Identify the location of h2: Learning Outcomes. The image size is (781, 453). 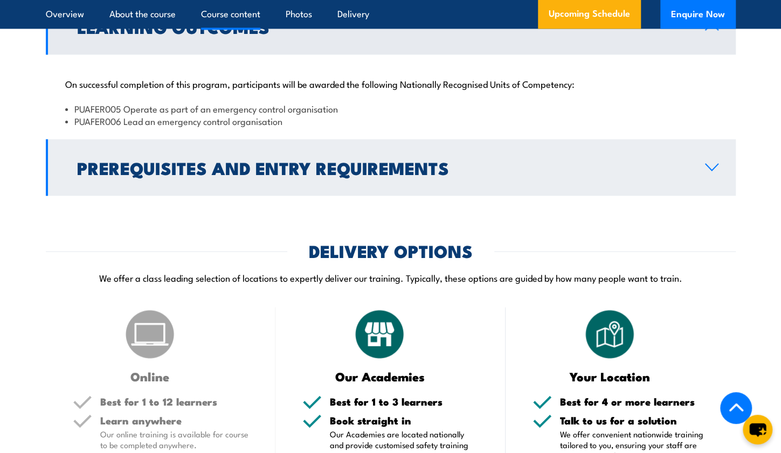
(382, 26).